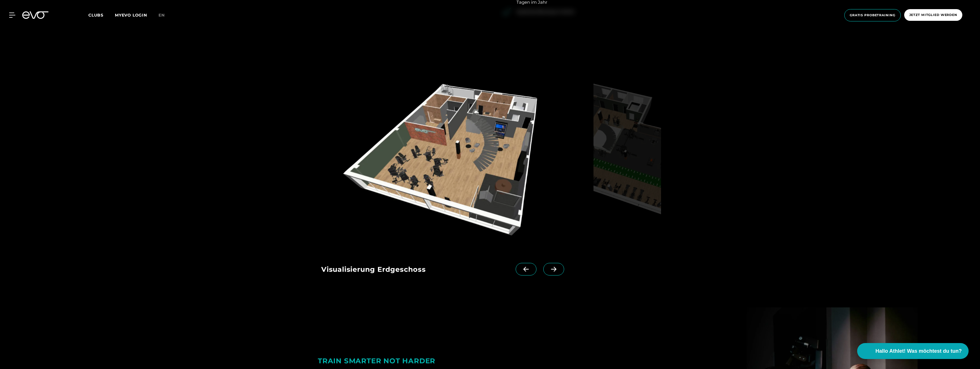 This screenshot has height=369, width=980. Describe the element at coordinates (165, 15) in the screenshot. I see `a: en` at that location.